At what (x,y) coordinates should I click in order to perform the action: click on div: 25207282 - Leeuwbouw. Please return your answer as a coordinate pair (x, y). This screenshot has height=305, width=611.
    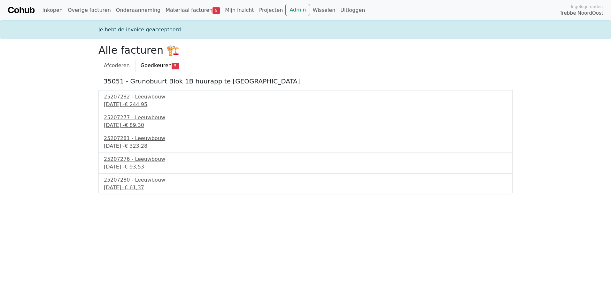
    Looking at the image, I should click on (306, 97).